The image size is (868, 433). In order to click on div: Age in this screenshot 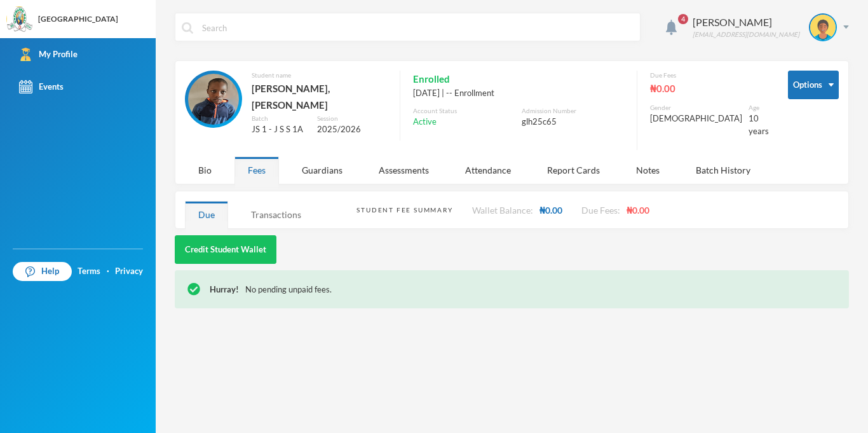, I will do `click(759, 107)`.